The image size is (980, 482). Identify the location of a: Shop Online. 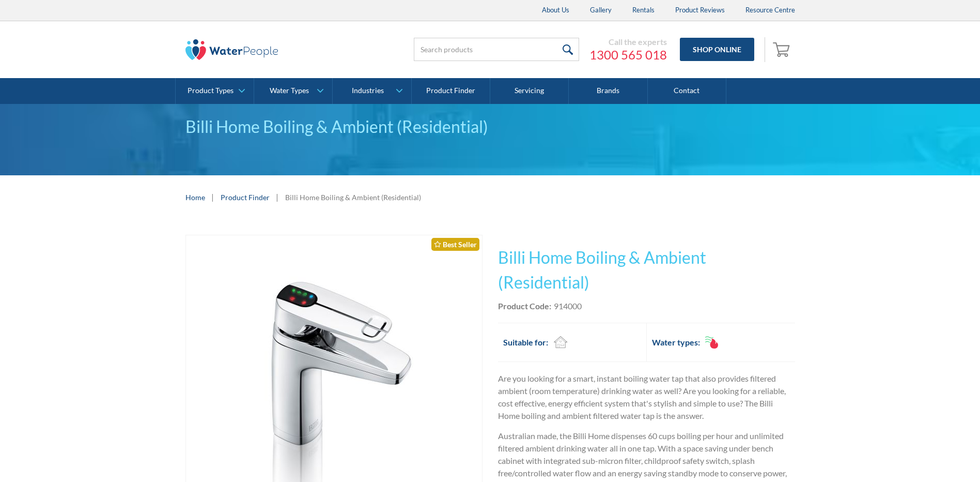
(717, 49).